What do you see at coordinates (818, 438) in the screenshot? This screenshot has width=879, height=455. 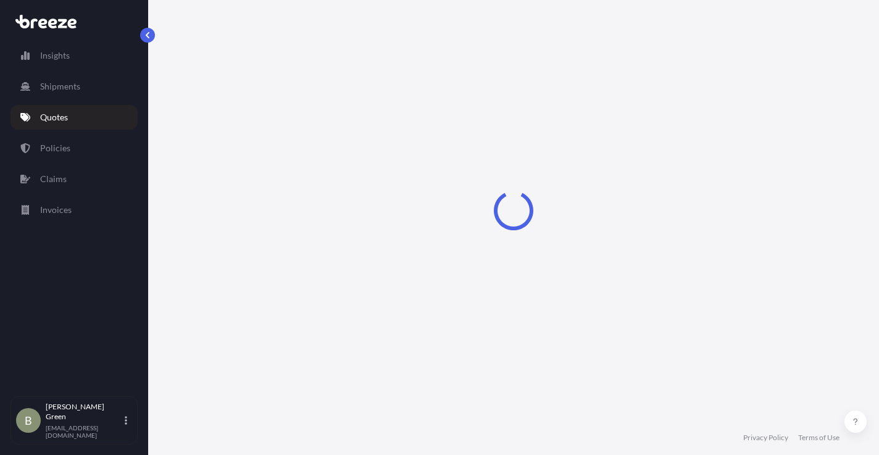 I see `a: Terms of Use` at bounding box center [818, 438].